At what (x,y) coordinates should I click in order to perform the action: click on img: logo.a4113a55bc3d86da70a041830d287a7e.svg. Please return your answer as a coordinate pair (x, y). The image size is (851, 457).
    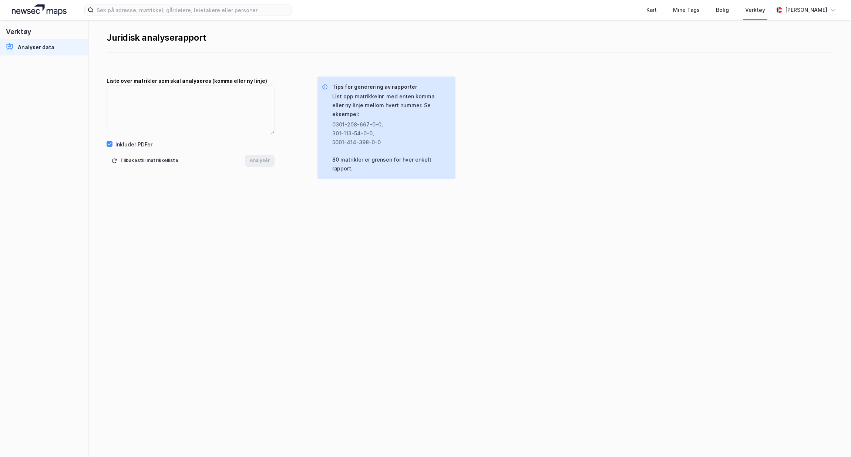
    Looking at the image, I should click on (39, 10).